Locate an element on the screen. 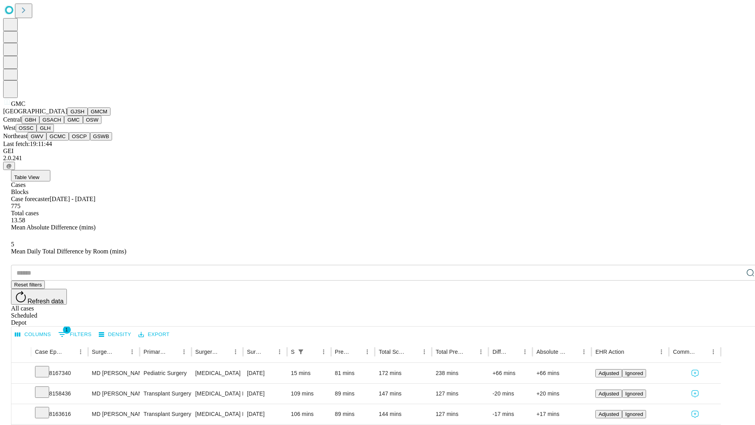  button: GBH is located at coordinates (30, 120).